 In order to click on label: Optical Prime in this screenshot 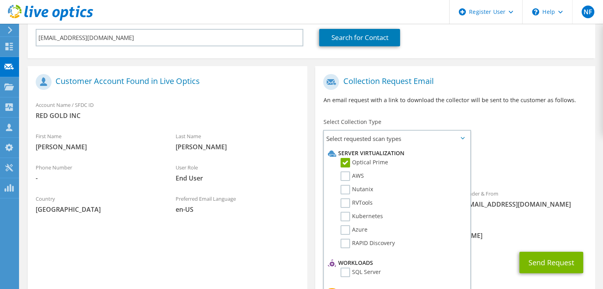, I will do `click(364, 163)`.